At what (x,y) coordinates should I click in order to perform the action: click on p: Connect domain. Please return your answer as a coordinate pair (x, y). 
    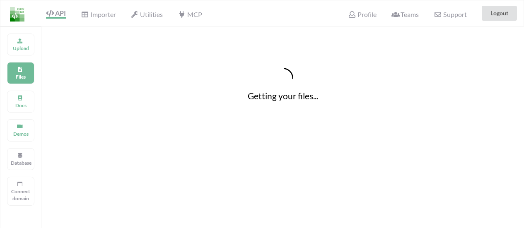
    Looking at the image, I should click on (21, 195).